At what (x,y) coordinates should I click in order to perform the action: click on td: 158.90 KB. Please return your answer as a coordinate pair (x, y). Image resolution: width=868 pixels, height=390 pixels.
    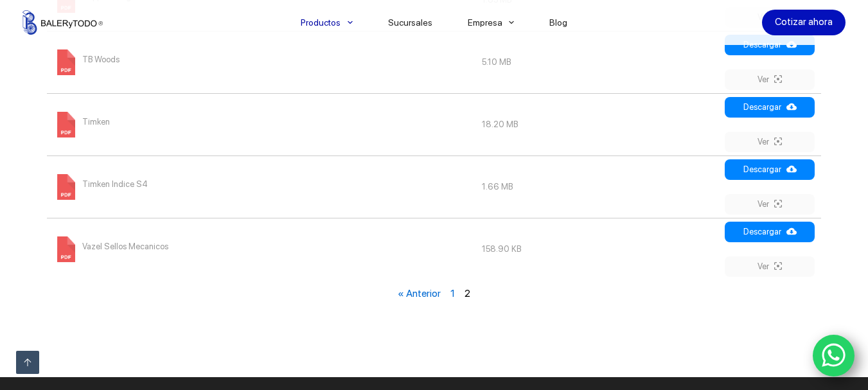
    Looking at the image, I should click on (599, 249).